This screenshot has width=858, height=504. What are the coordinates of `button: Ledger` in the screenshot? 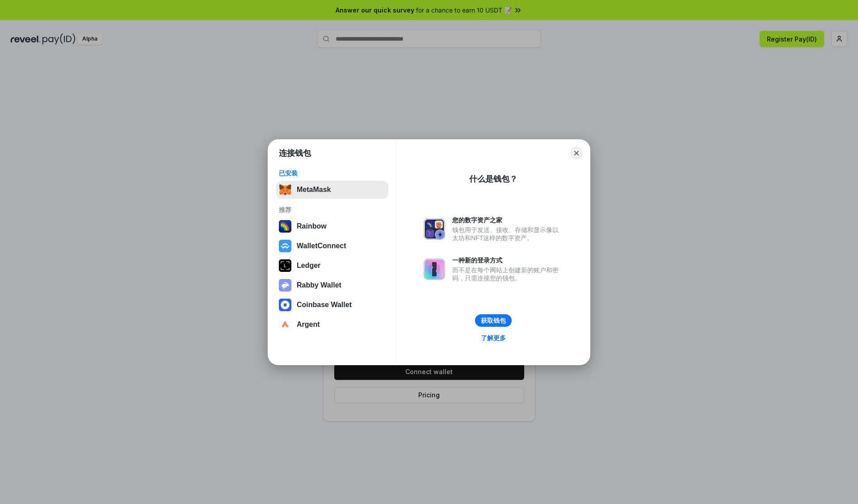 It's located at (332, 266).